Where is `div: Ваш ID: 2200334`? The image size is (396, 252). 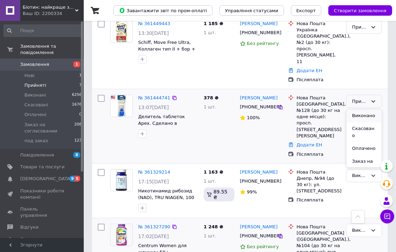
div: Ваш ID: 2200334 is located at coordinates (53, 14).